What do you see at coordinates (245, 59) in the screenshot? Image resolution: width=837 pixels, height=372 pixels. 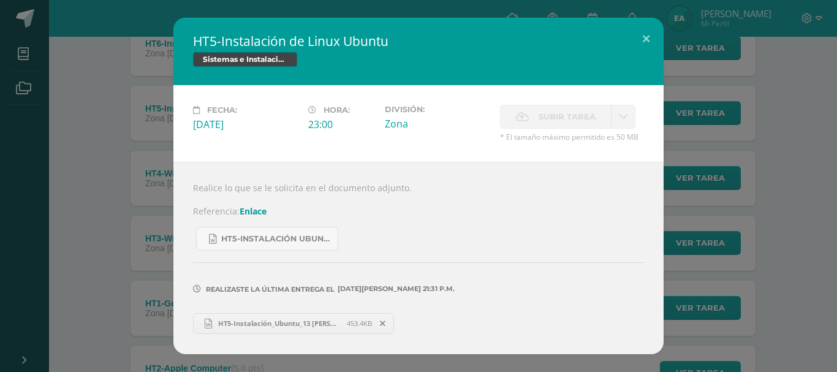 I see `span: Sistemas e Instalación de Software` at bounding box center [245, 59].